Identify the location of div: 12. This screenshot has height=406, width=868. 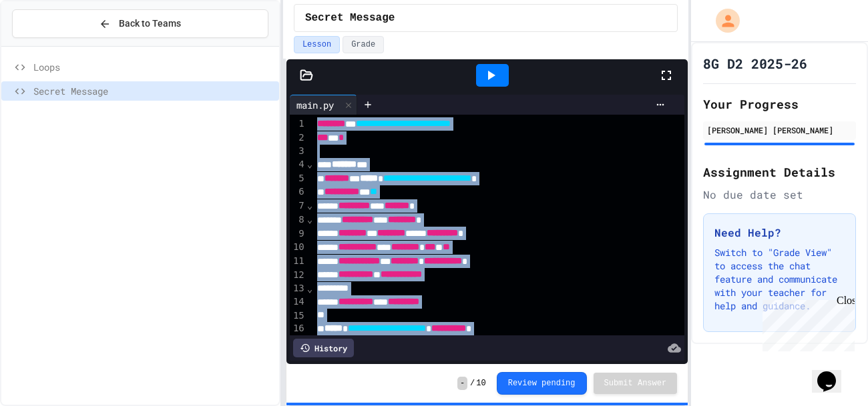
(298, 276).